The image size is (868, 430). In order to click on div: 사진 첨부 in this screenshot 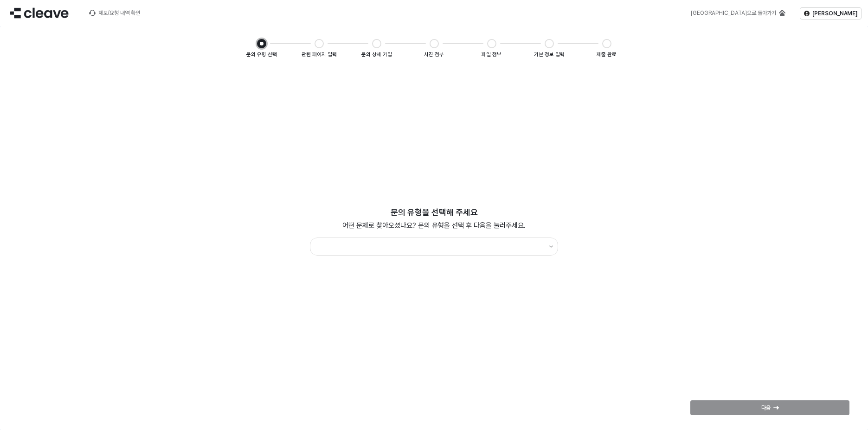, I will do `click(434, 55)`.